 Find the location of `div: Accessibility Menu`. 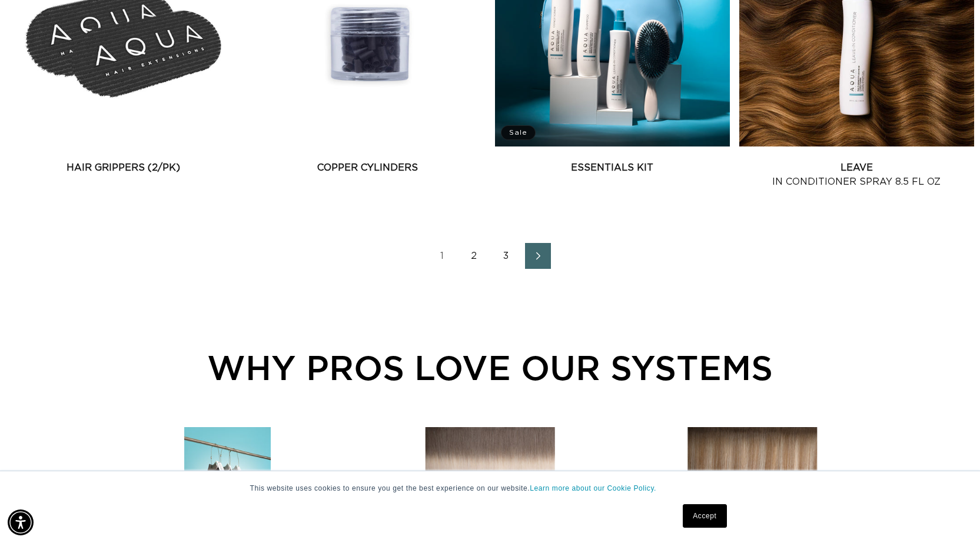

div: Accessibility Menu is located at coordinates (21, 522).